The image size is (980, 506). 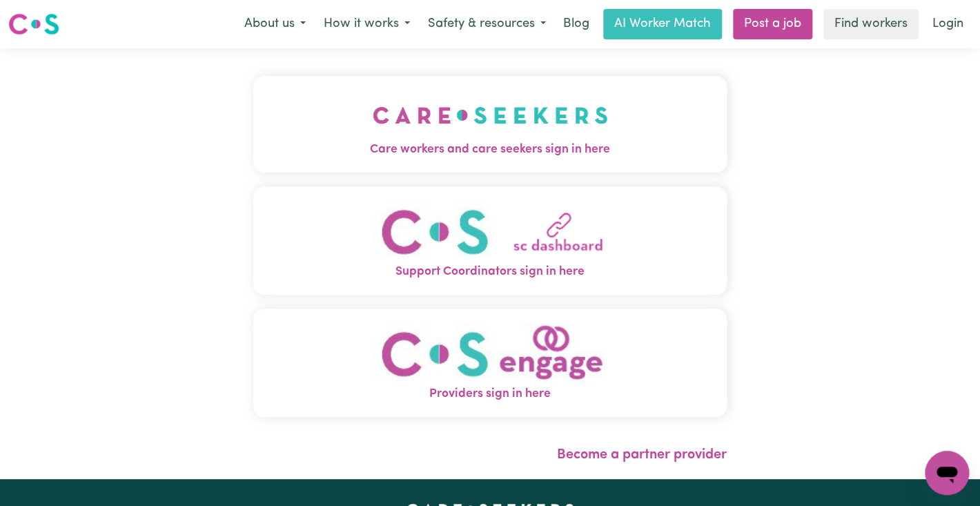 What do you see at coordinates (490, 363) in the screenshot?
I see `button: Providers sign in here` at bounding box center [490, 363].